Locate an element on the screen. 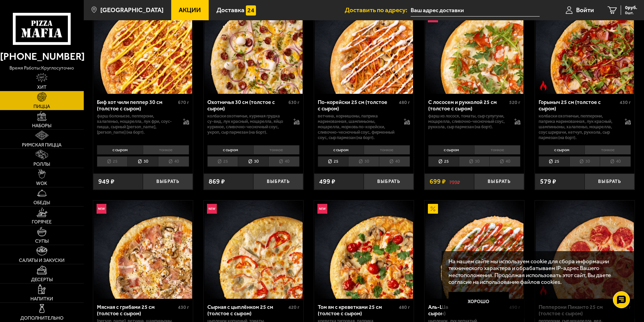  span: WOK is located at coordinates (42, 184).